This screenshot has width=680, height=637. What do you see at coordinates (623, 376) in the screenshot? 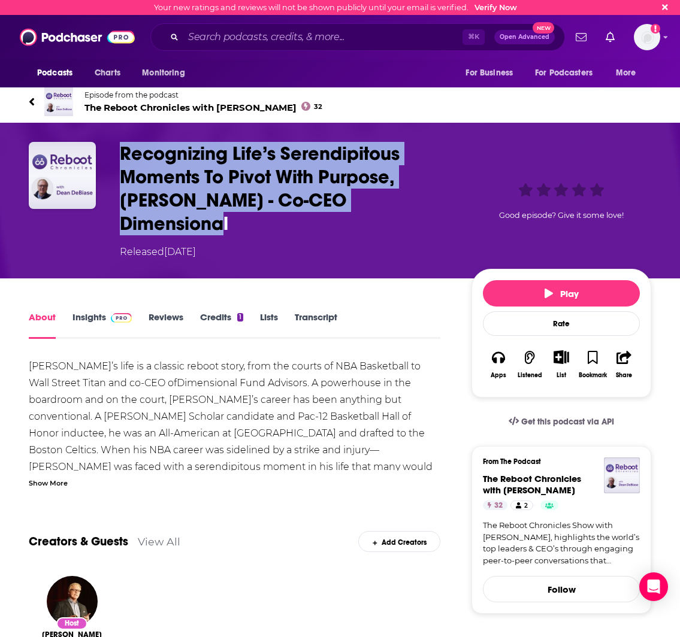
I see `div: Share` at bounding box center [623, 376].